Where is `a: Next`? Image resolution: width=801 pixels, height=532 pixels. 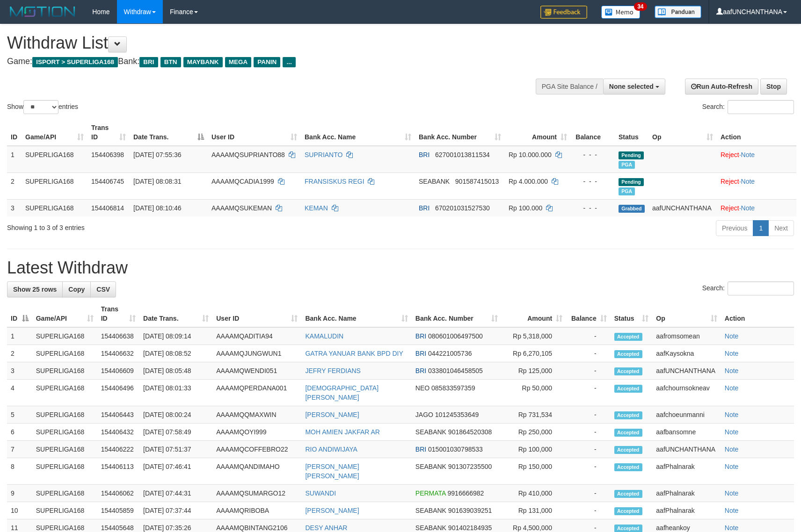
a: Next is located at coordinates (781, 228).